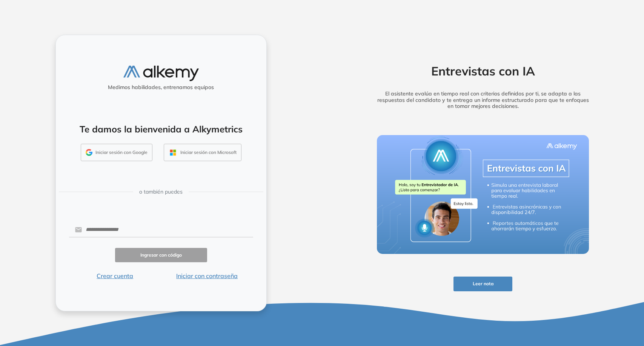 The height and width of the screenshot is (346, 644). What do you see at coordinates (161, 192) in the screenshot?
I see `span: o también puedes` at bounding box center [161, 192].